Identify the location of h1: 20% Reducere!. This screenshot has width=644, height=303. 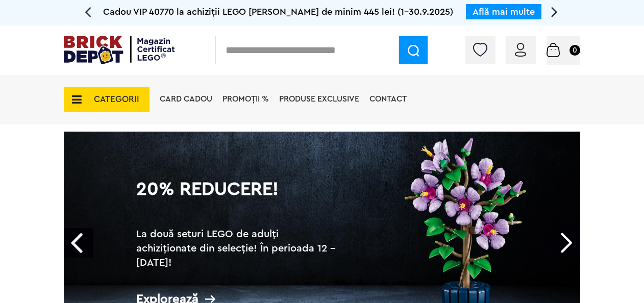
(238, 198).